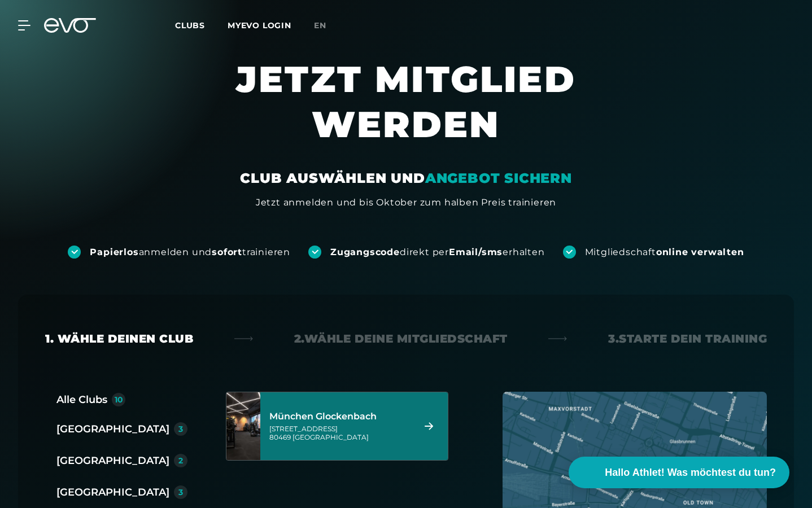  What do you see at coordinates (700, 252) in the screenshot?
I see `strong: online verwalten` at bounding box center [700, 252].